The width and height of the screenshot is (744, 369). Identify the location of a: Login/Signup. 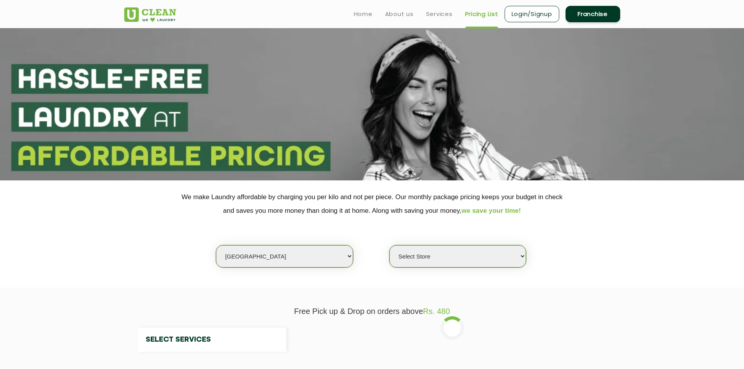
(532, 14).